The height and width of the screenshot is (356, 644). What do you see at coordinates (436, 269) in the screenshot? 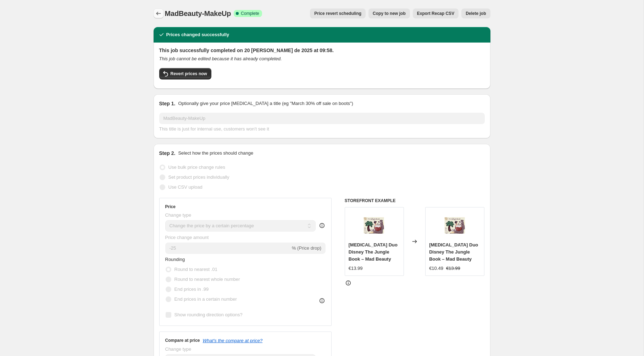
I see `div: €10.49` at bounding box center [436, 269].